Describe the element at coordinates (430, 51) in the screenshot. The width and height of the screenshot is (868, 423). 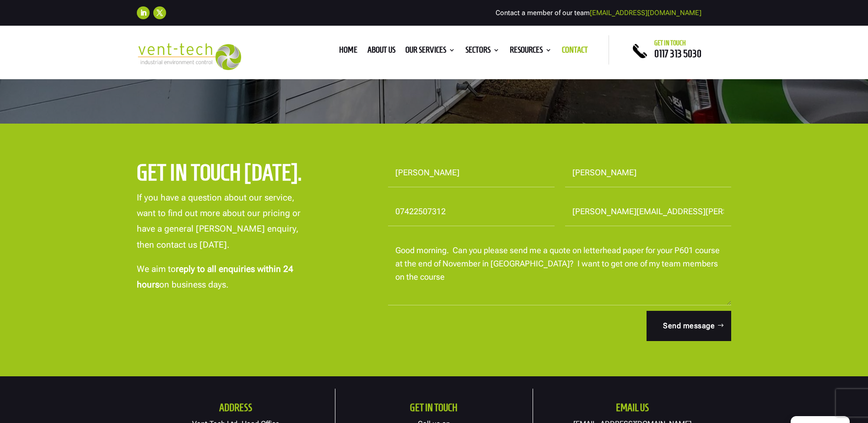
I see `a: Our Services` at that location.